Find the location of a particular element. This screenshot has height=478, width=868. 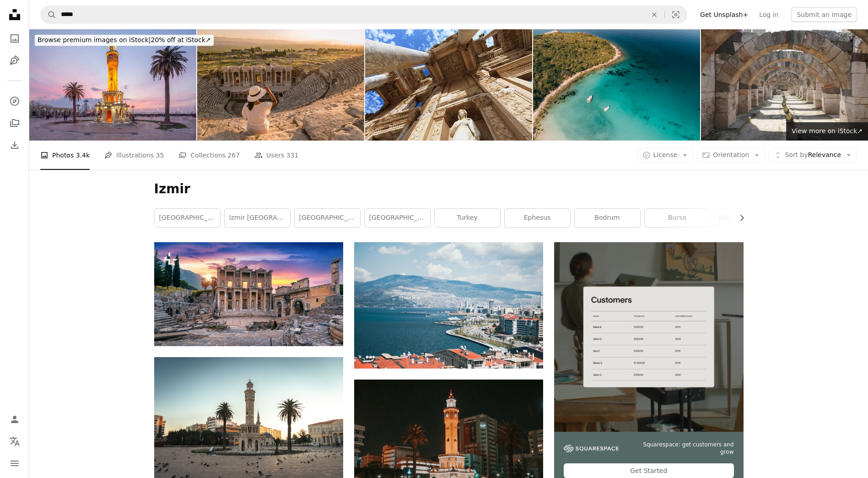

a: a large clock tower towering over a city is located at coordinates (249, 420).